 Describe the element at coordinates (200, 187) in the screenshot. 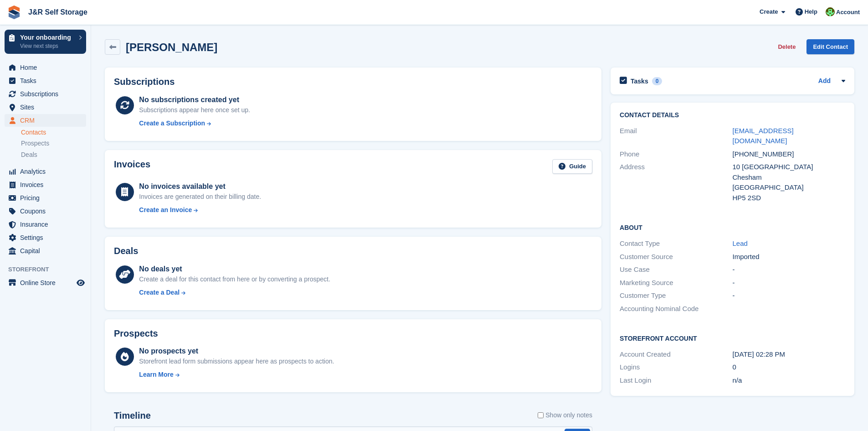

I see `div: No invoices available yet` at that location.